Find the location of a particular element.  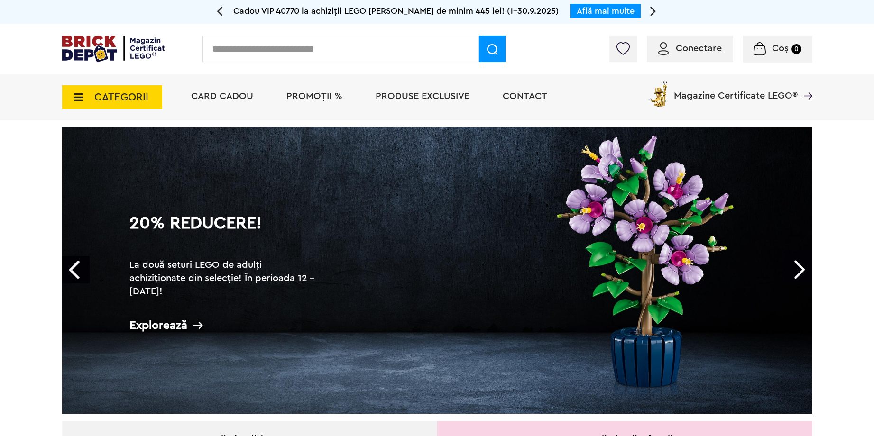

a: Card Cadou is located at coordinates (222, 96).